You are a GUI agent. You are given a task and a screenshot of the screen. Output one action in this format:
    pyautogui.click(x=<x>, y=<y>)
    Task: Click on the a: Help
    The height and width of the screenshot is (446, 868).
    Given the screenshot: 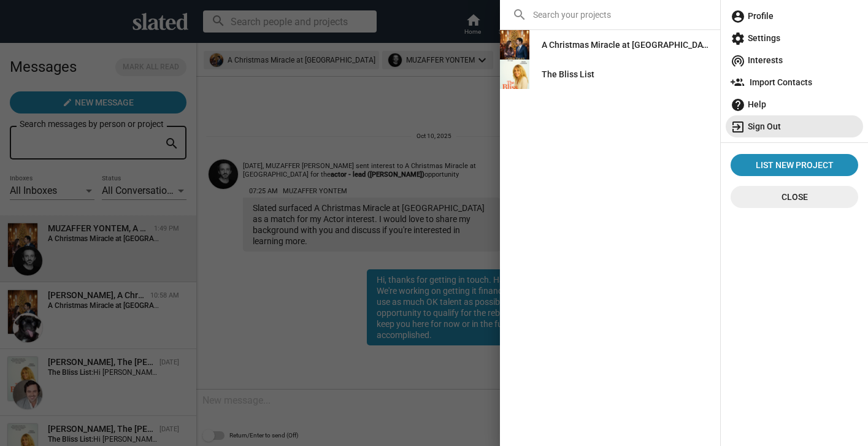 What is the action you would take?
    pyautogui.click(x=794, y=104)
    